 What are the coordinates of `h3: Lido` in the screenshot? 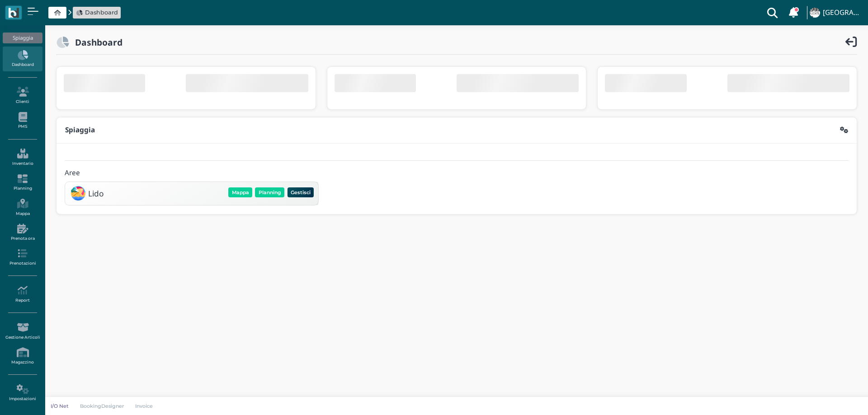 It's located at (96, 194).